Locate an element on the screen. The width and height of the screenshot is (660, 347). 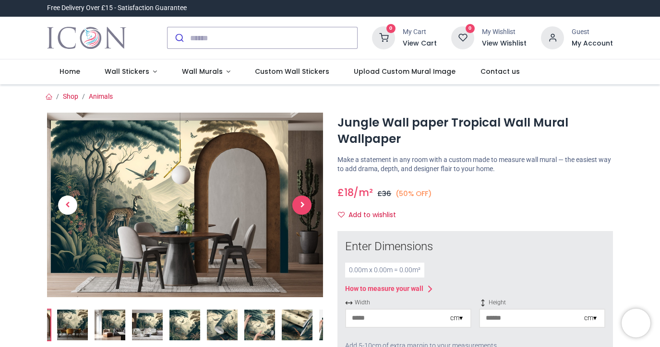
span: Previous is located at coordinates (68, 205).